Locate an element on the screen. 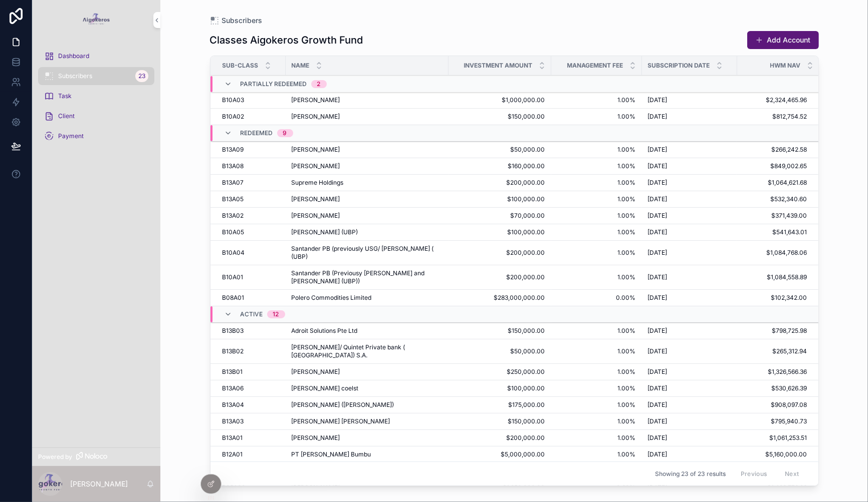 The height and width of the screenshot is (502, 868). span: 0.00% is located at coordinates (596, 298).